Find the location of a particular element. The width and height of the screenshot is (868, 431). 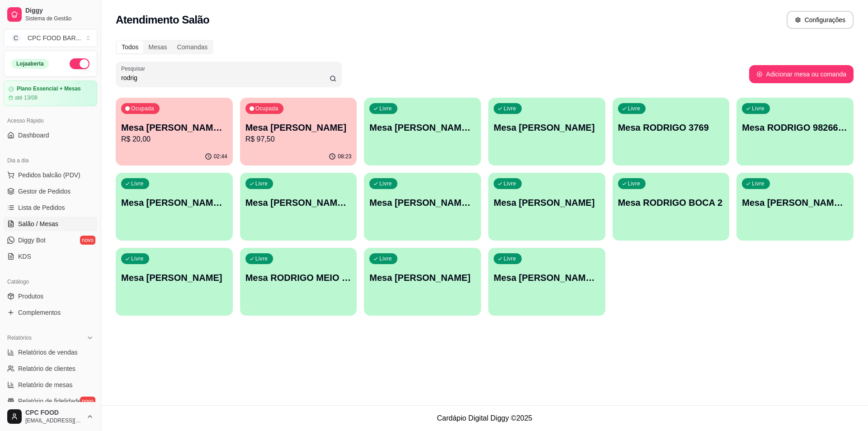

span: Relatórios de vendas is located at coordinates (48, 353).